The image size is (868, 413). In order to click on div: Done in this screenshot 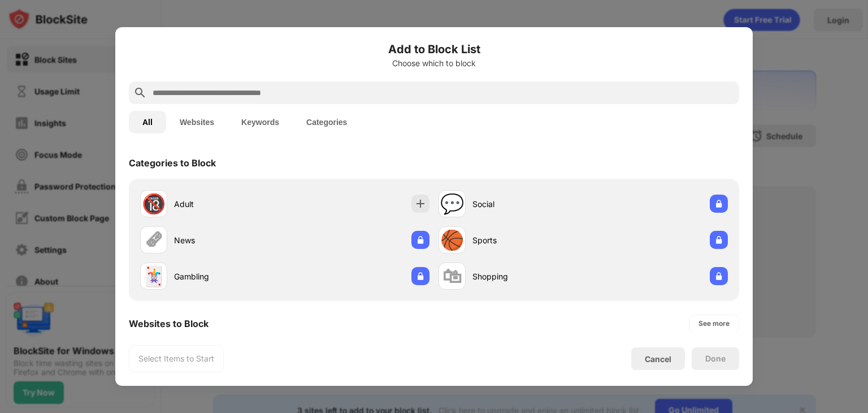, I will do `click(716, 359)`.